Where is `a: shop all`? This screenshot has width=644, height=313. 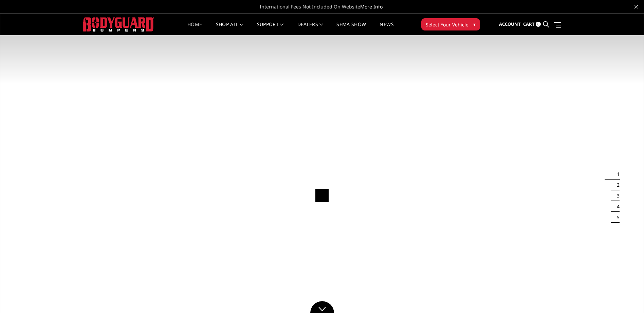 a: shop all is located at coordinates (229, 28).